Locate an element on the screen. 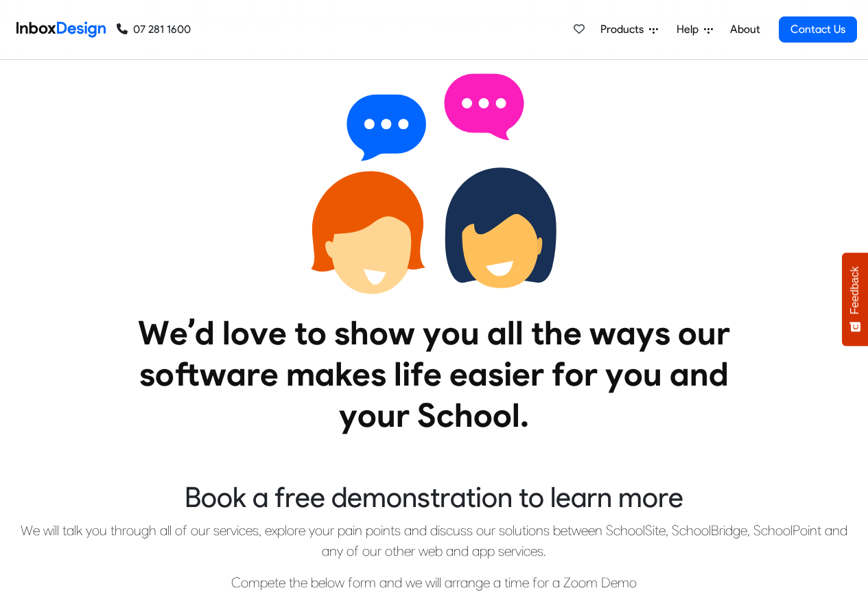 The image size is (868, 599). a: 07 281 1600 is located at coordinates (154, 29).